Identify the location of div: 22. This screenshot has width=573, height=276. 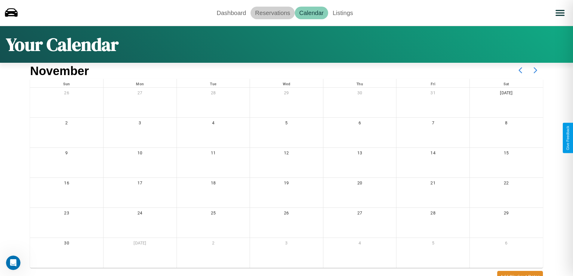
(506, 184).